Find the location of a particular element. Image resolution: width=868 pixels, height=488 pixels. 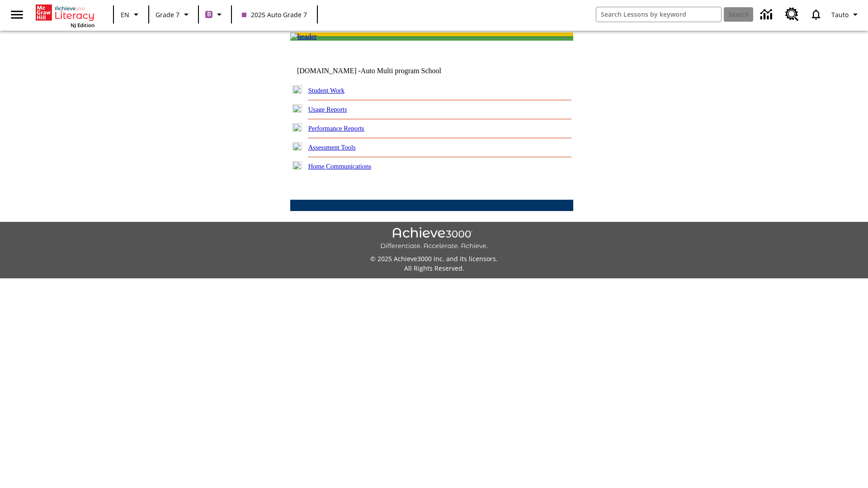

a: Student Work is located at coordinates (327, 90).